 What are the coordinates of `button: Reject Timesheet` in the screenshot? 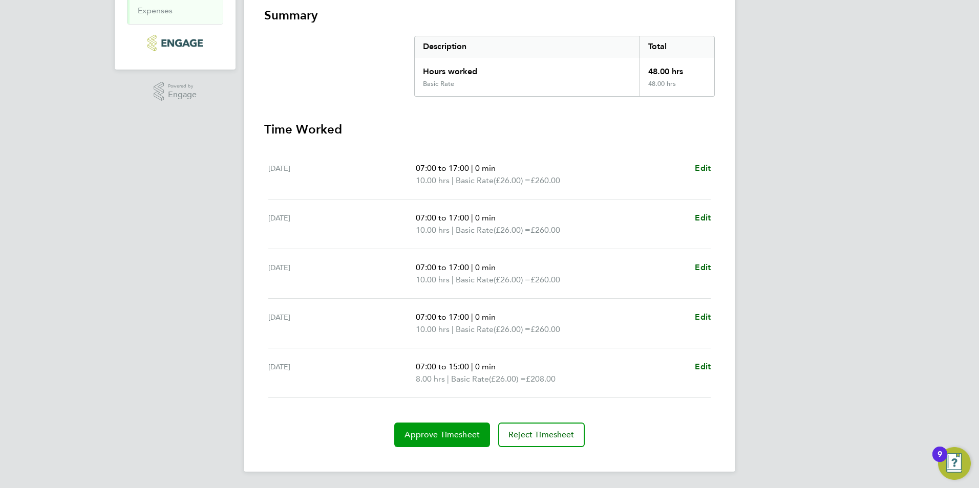 It's located at (541, 435).